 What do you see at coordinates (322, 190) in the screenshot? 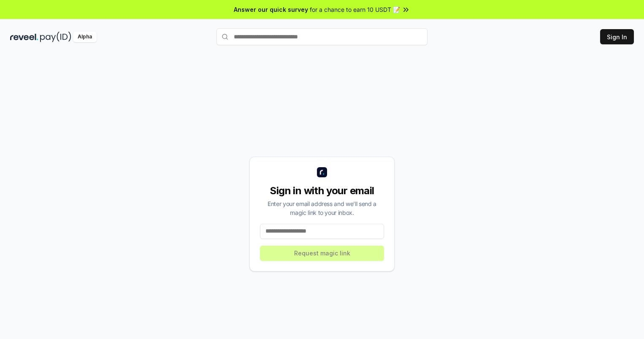
I see `div: Sign in with your email` at bounding box center [322, 190].